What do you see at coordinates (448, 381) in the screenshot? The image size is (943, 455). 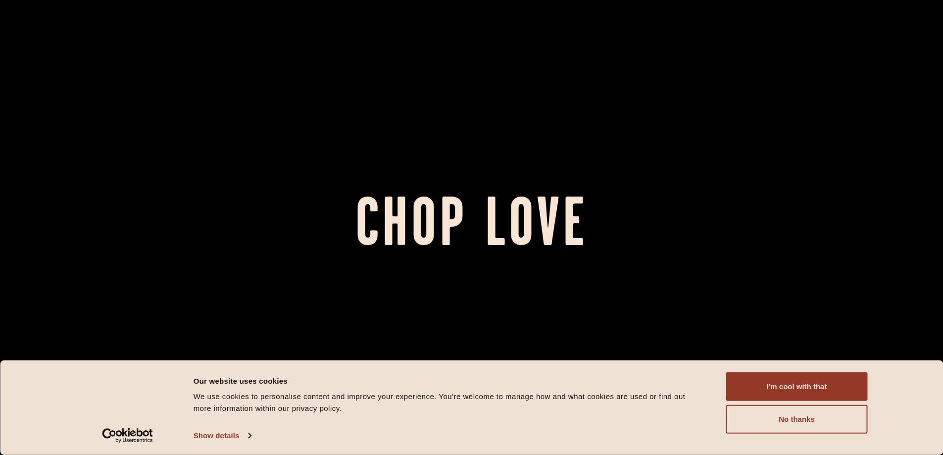 I see `div: Our website uses cookies` at bounding box center [448, 381].